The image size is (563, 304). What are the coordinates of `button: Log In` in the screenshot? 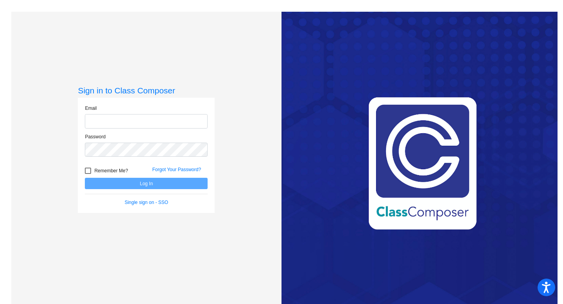 It's located at (146, 183).